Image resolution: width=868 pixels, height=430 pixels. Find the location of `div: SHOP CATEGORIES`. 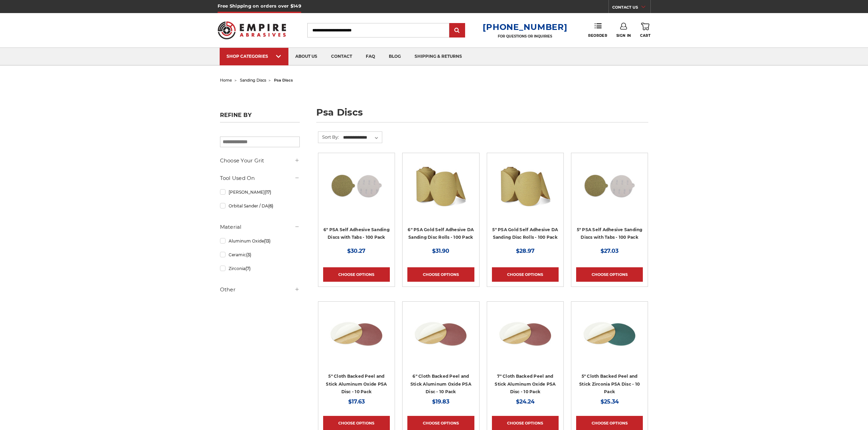

div: SHOP CATEGORIES is located at coordinates (254, 56).